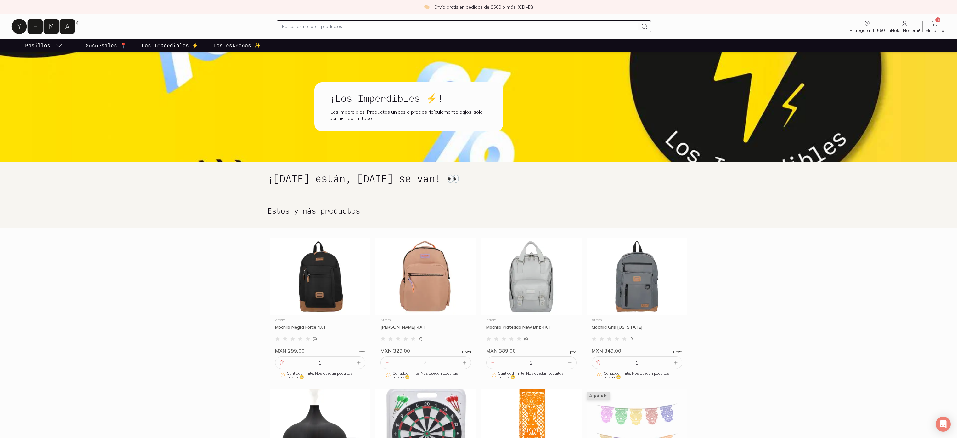 The width and height of the screenshot is (957, 438). I want to click on span: Mi carrito, so click(935, 30).